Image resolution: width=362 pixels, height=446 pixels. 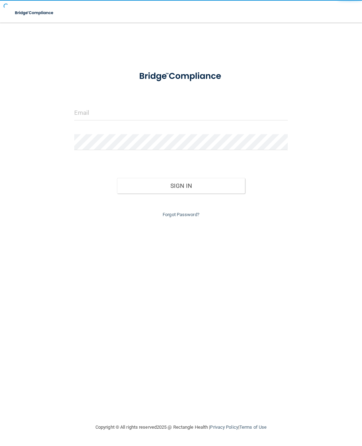 I want to click on a: Forgot Password?, so click(x=181, y=215).